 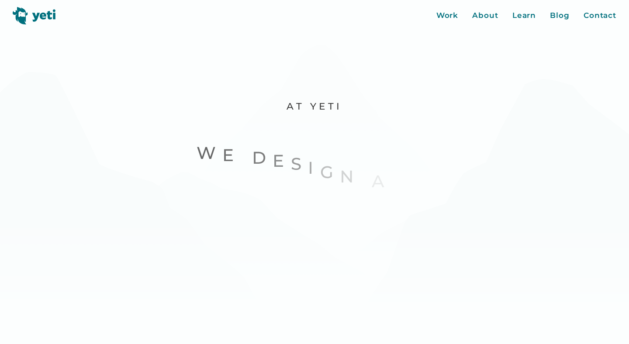 What do you see at coordinates (600, 16) in the screenshot?
I see `div: Contact` at bounding box center [600, 16].